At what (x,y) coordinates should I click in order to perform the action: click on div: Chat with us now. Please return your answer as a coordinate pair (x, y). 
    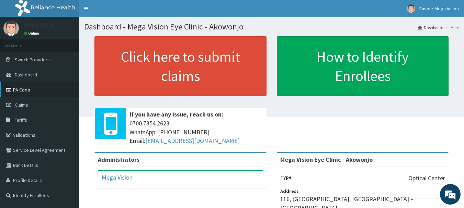
    Looking at the image, I should click on (76, 43).